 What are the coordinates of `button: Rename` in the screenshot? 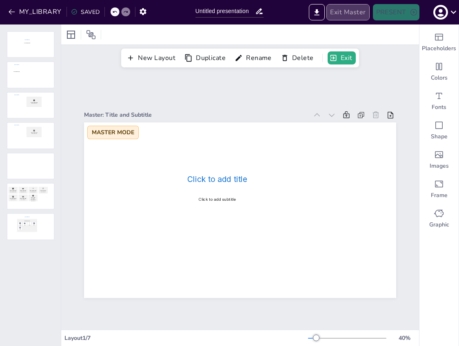 It's located at (254, 58).